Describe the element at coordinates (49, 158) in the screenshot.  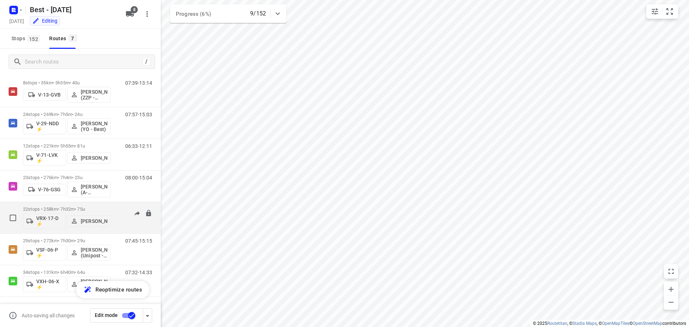
I see `p: V-71-LVK ⚡` at that location.